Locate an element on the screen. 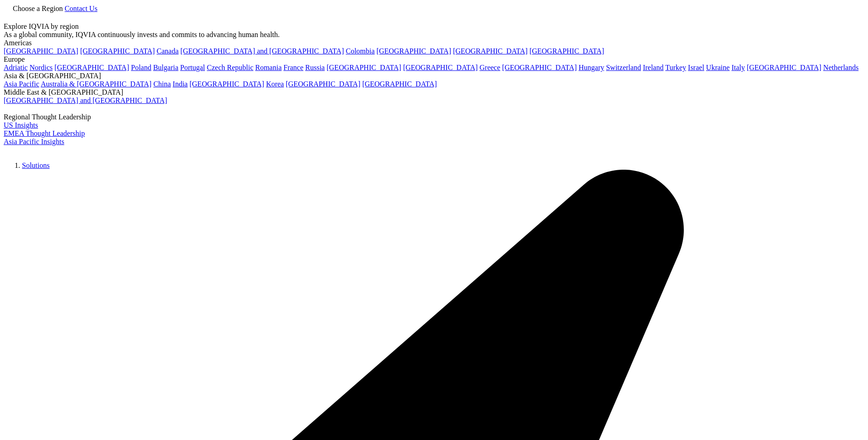 The width and height of the screenshot is (868, 440). a: US Insights is located at coordinates (21, 125).